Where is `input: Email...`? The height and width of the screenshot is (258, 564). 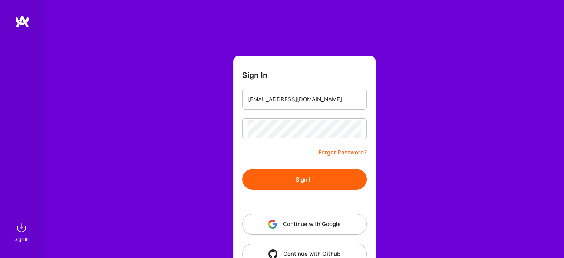 input: Email... is located at coordinates (304, 99).